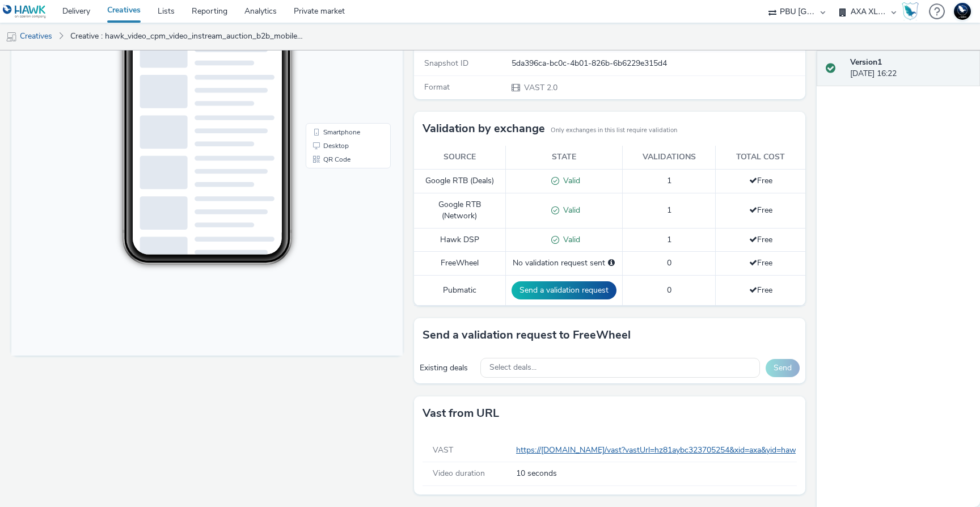 This screenshot has height=507, width=980. I want to click on span: 13:11, so click(140, 47).